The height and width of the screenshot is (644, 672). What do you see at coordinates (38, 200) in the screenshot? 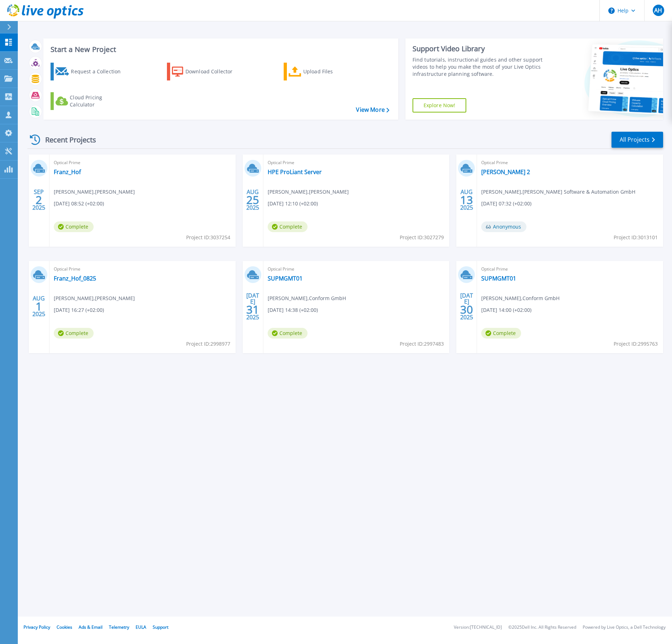
I see `div: SEP 2025` at bounding box center [38, 200].